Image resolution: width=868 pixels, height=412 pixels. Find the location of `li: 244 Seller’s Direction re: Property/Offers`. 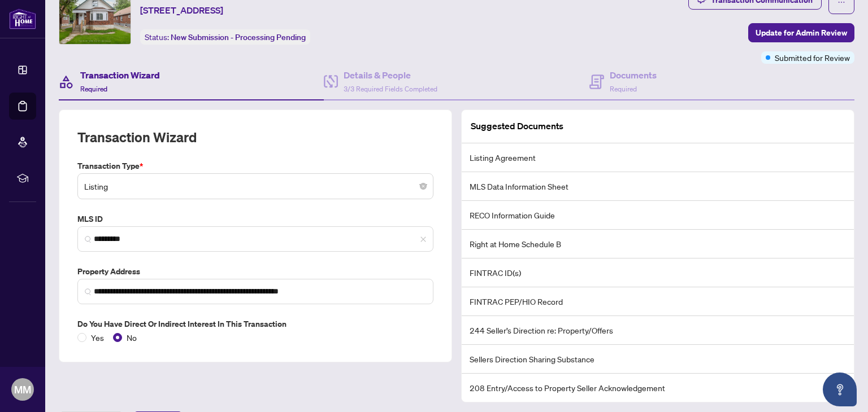

li: 244 Seller’s Direction re: Property/Offers is located at coordinates (658, 330).